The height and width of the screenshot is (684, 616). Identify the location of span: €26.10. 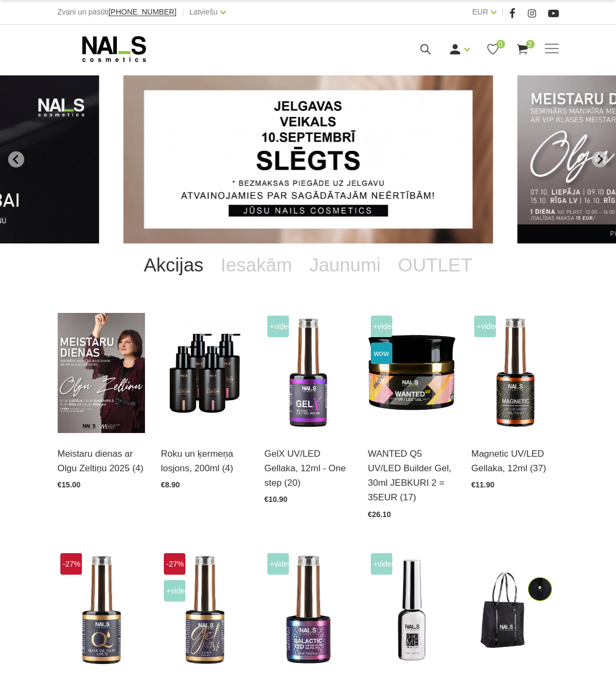
(379, 514).